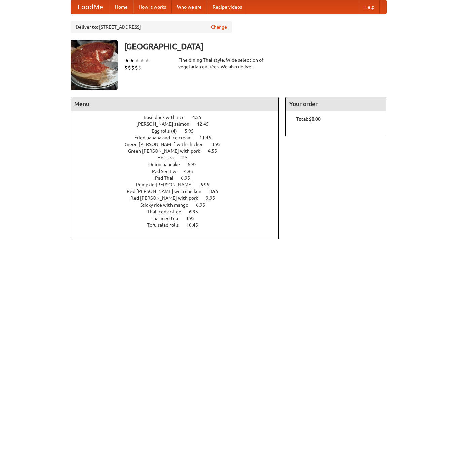 The image size is (457, 476). Describe the element at coordinates (179, 171) in the screenshot. I see `a: Pad See Ew 4.95` at that location.